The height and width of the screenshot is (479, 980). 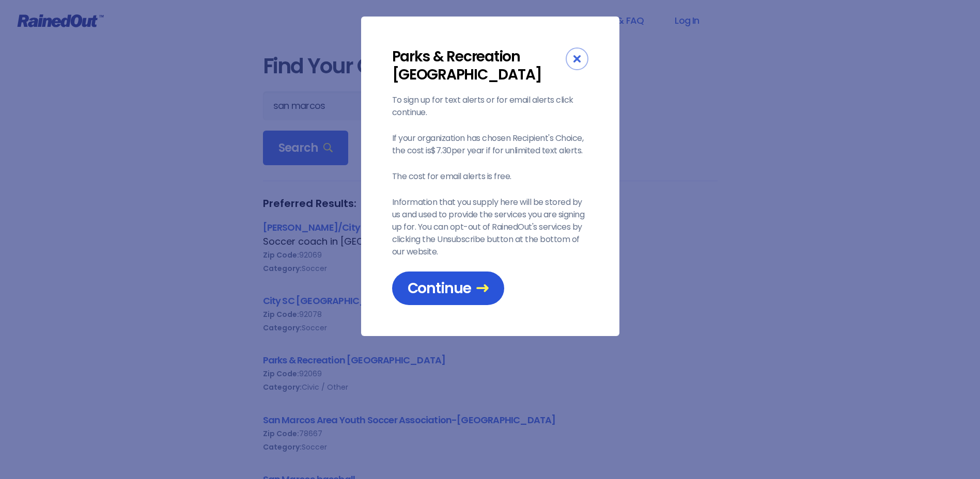 I want to click on p: To sign up for text alerts or for email alerts click continue., so click(x=490, y=106).